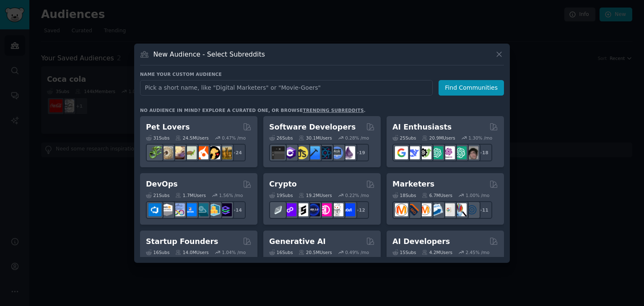 The image size is (644, 306). I want to click on h2: DevOps, so click(162, 184).